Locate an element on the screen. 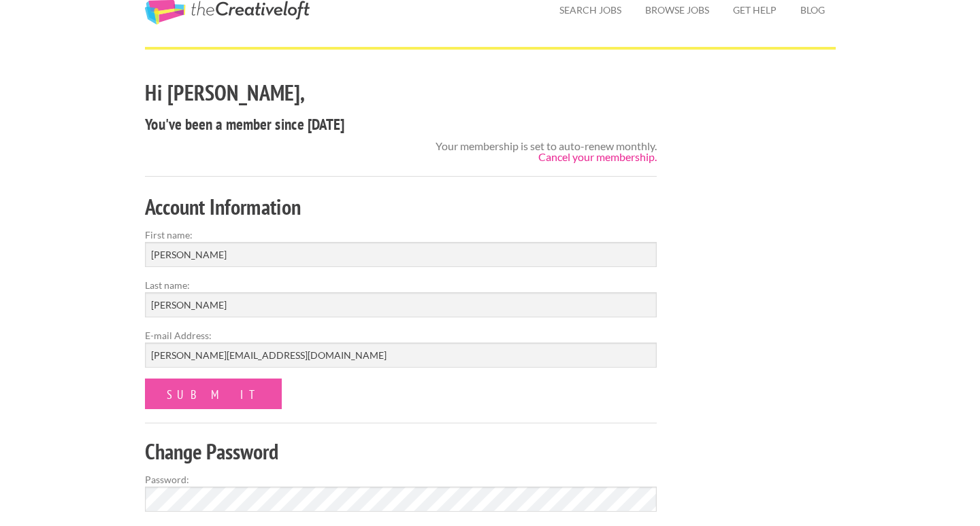 The height and width of the screenshot is (526, 980). div: Your membership is set to auto-renew monthly. is located at coordinates (546, 152).